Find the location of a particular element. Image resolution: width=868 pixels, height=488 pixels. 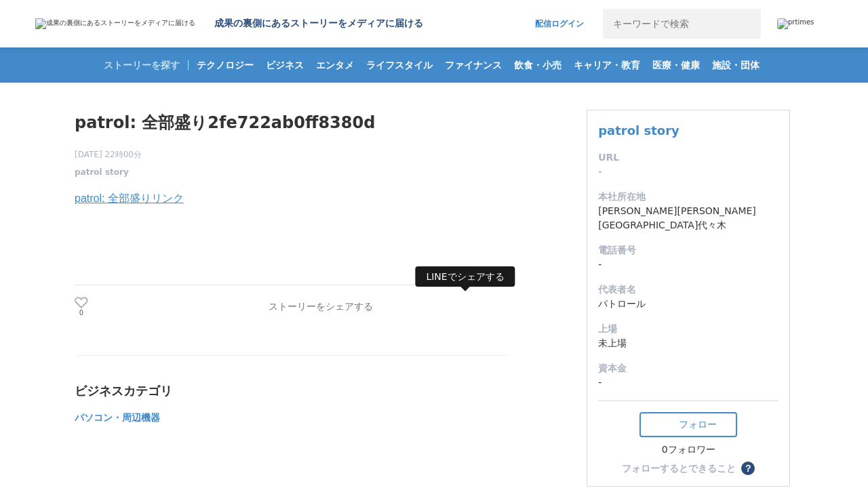

a: 配信ログイン is located at coordinates (559, 24).